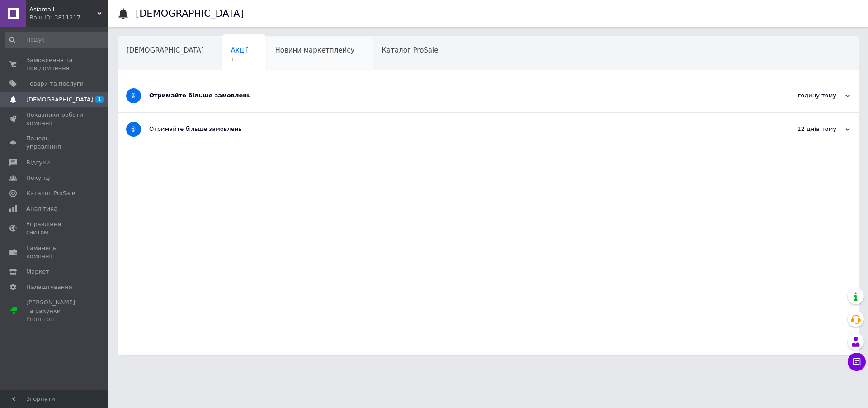  I want to click on span: Покупці, so click(39, 178).